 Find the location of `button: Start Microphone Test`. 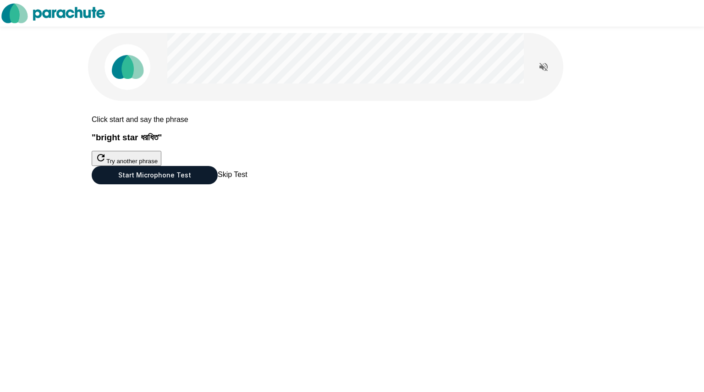

button: Start Microphone Test is located at coordinates (154, 175).